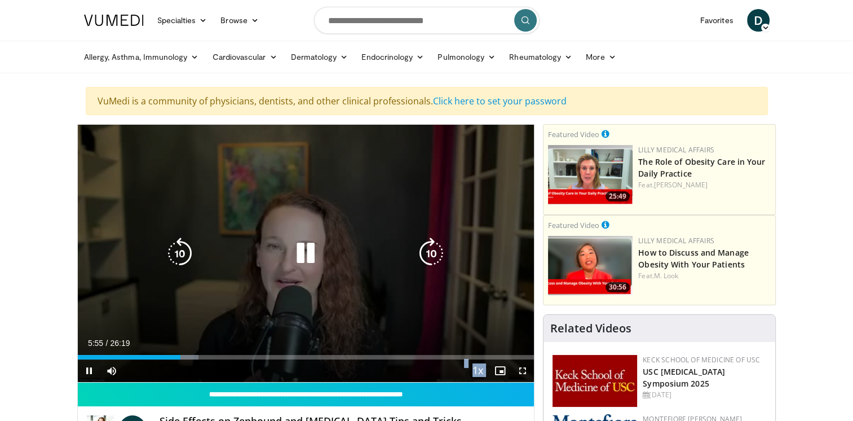  Describe the element at coordinates (182, 20) in the screenshot. I see `a: Specialties` at that location.